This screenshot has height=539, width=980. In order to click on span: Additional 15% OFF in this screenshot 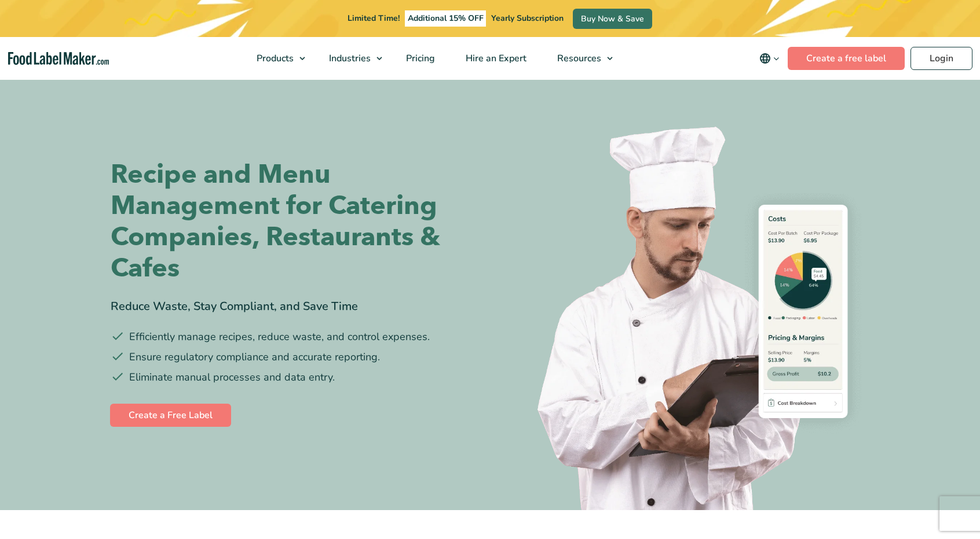, I will do `click(445, 18)`.